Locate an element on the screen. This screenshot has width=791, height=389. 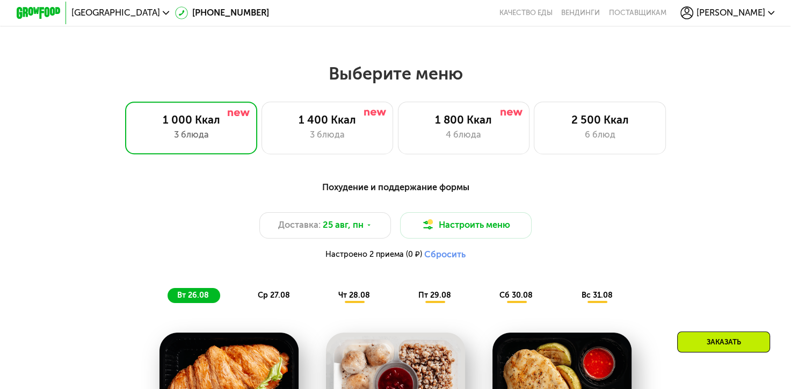
span: Настроено 2 приема (0 ₽) is located at coordinates (374, 254).